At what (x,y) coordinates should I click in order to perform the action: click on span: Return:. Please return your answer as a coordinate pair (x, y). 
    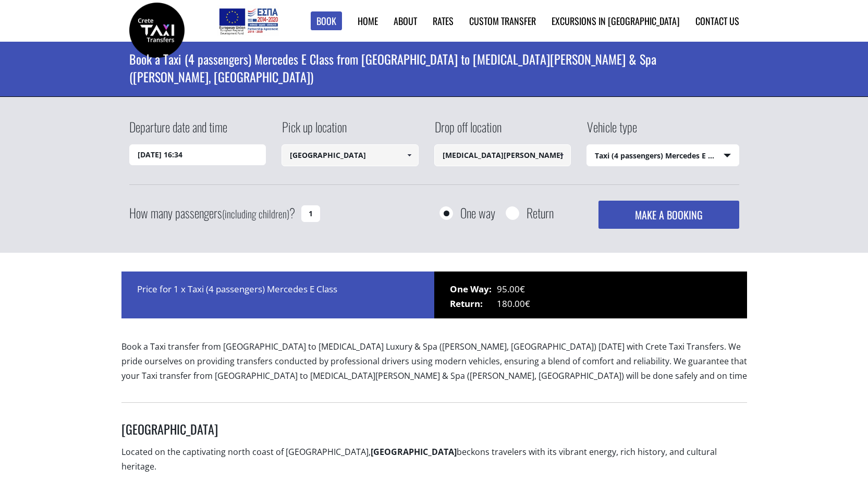
    Looking at the image, I should click on (474, 304).